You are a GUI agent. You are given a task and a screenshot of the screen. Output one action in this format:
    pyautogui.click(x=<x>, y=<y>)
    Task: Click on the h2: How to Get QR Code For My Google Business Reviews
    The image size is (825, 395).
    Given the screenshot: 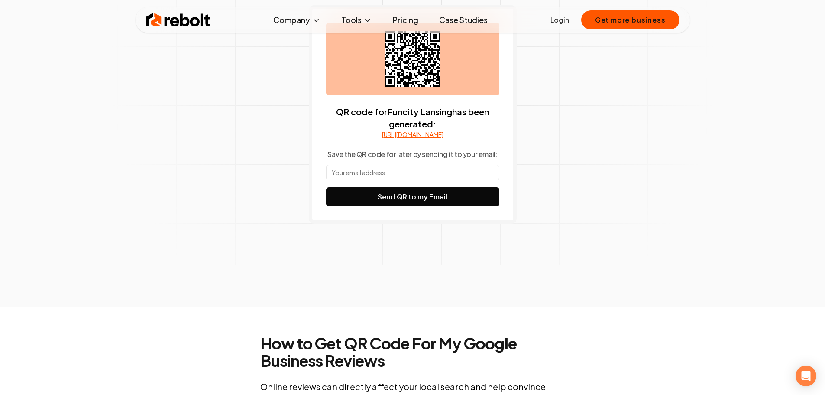 What is the action you would take?
    pyautogui.click(x=413, y=352)
    